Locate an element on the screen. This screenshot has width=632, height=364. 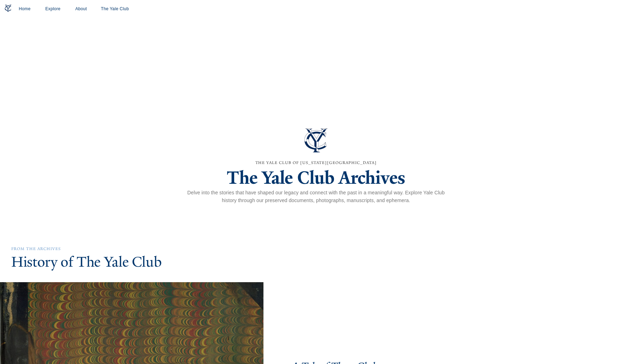
a: About is located at coordinates (81, 9).